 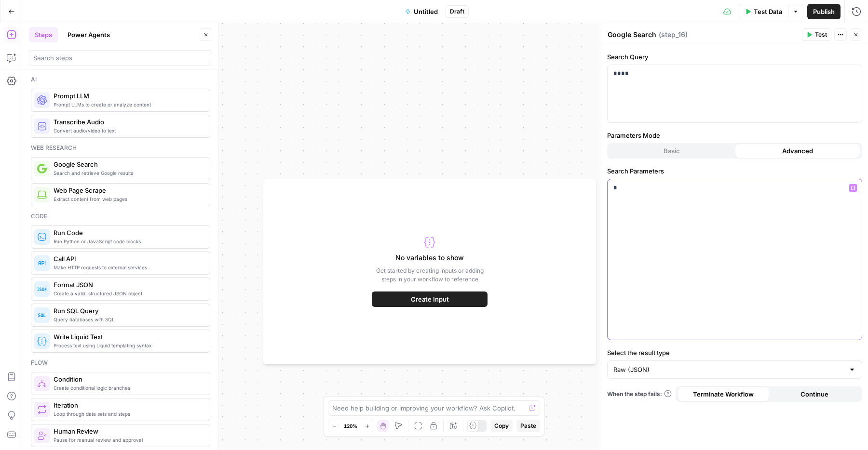 I want to click on span: Paste, so click(x=528, y=426).